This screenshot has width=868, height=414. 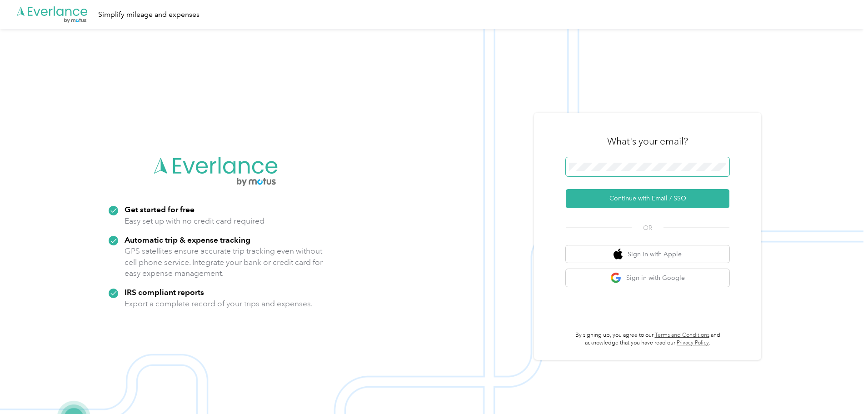 I want to click on strong: IRS compliant reports, so click(x=164, y=292).